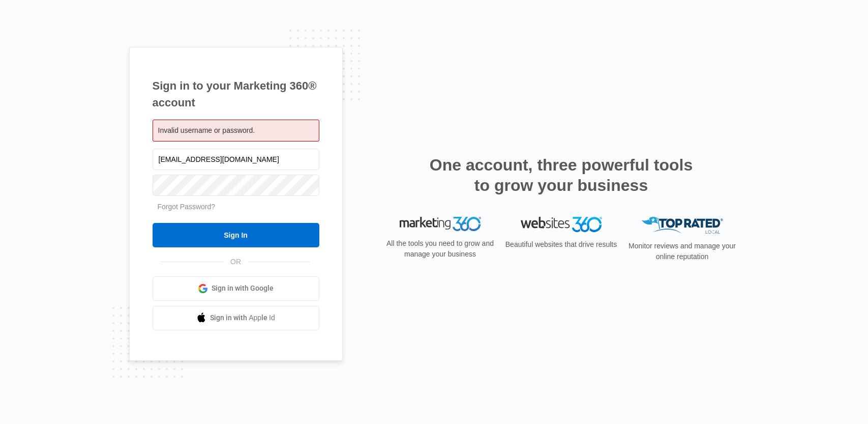  Describe the element at coordinates (682, 225) in the screenshot. I see `img: Top Rated Local` at that location.